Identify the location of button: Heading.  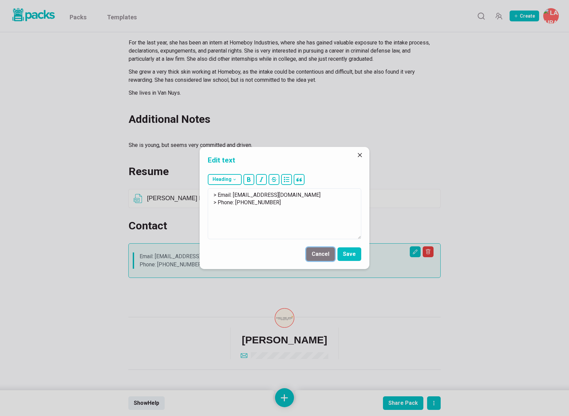
(225, 179).